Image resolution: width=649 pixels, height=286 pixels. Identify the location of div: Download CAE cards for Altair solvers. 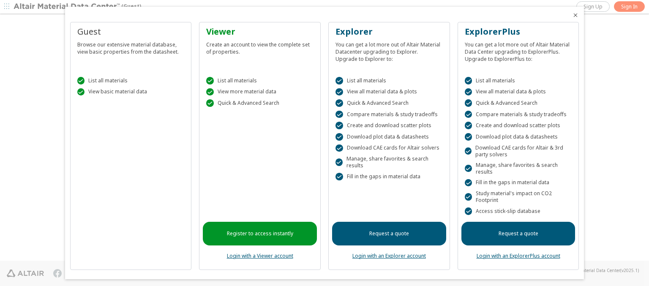
(389, 148).